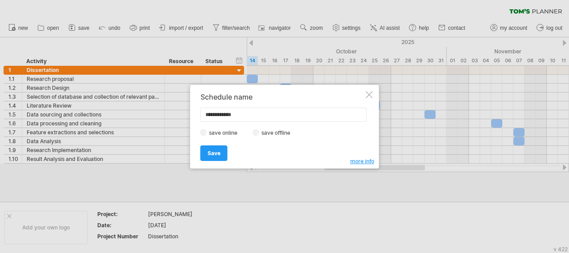 Image resolution: width=569 pixels, height=253 pixels. I want to click on div: Schedule name, so click(282, 97).